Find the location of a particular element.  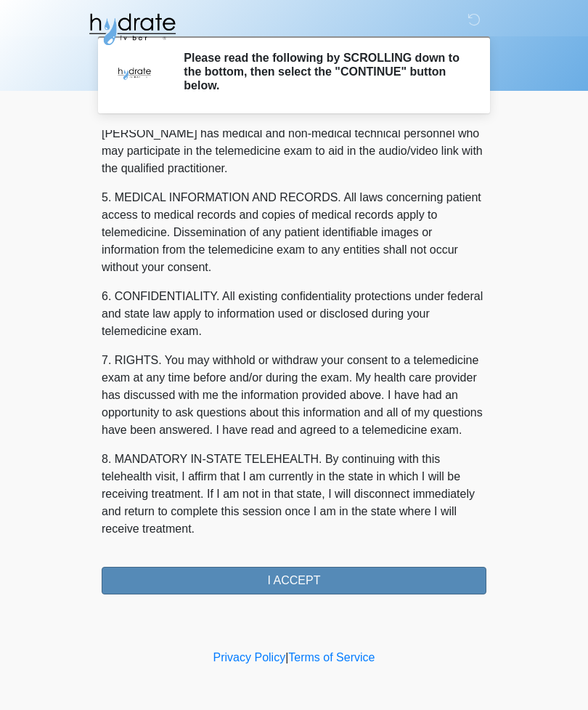

p: 7. RIGHTS. You may withhold or withdraw your consent to a telemedicine exam at any time before an... is located at coordinates (294, 395).